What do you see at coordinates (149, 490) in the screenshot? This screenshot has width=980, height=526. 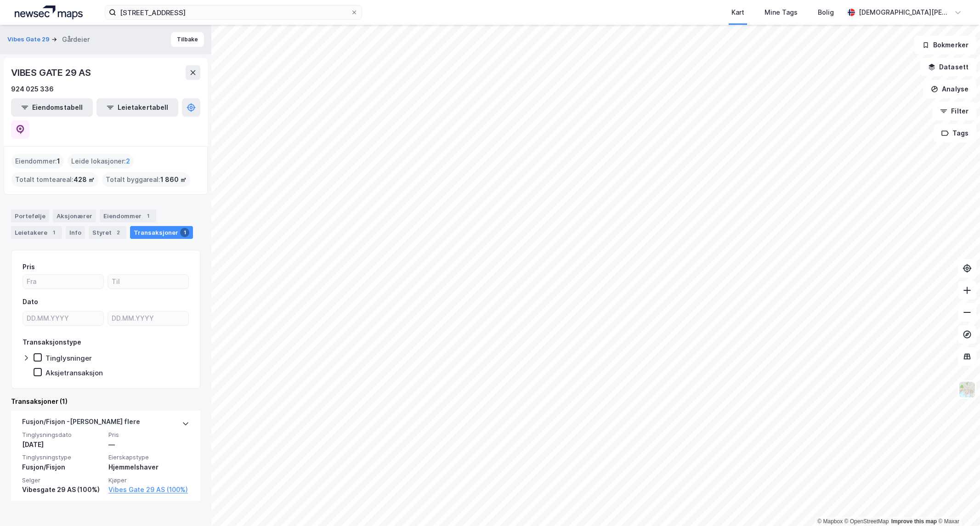 I see `a: Vibes Gate 29 AS (100%)` at bounding box center [149, 490].